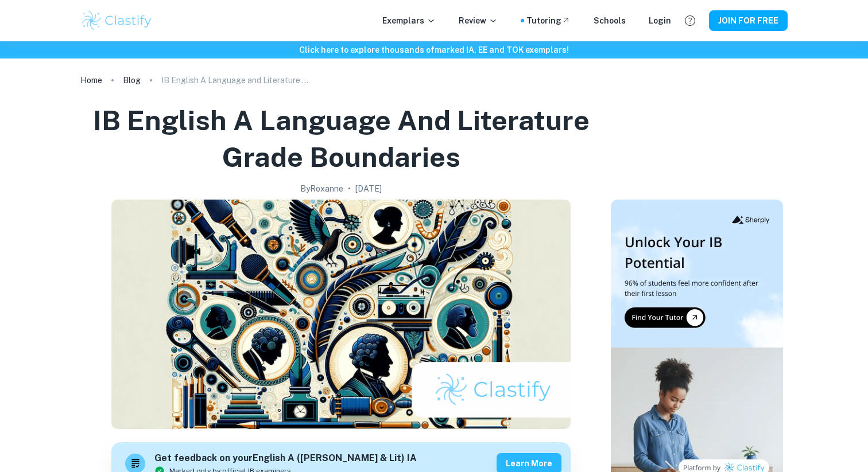  Describe the element at coordinates (116, 20) in the screenshot. I see `a: Clastify logo` at that location.